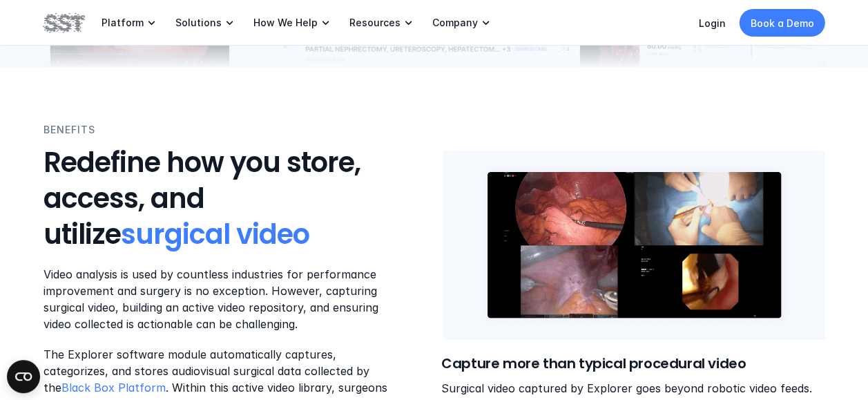 The width and height of the screenshot is (868, 400). Describe the element at coordinates (712, 23) in the screenshot. I see `a: Login` at that location.